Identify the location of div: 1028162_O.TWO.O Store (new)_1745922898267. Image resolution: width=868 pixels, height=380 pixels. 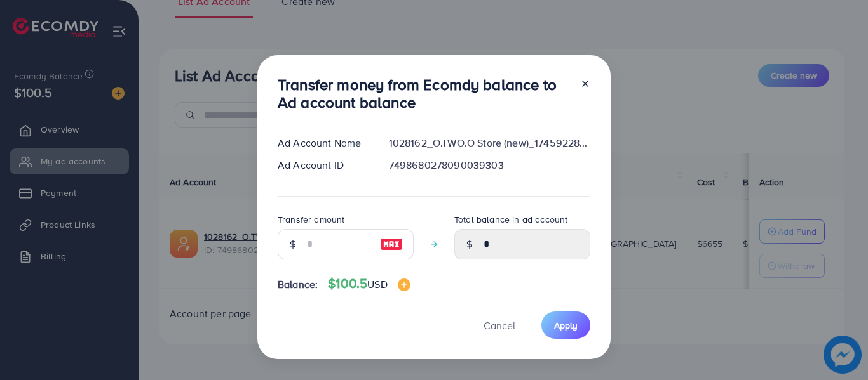
(490, 143).